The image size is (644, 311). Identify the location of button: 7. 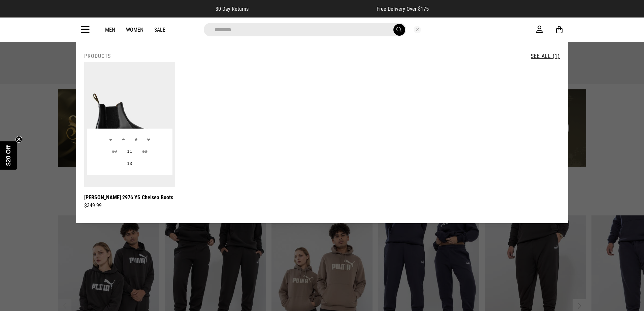
(123, 139).